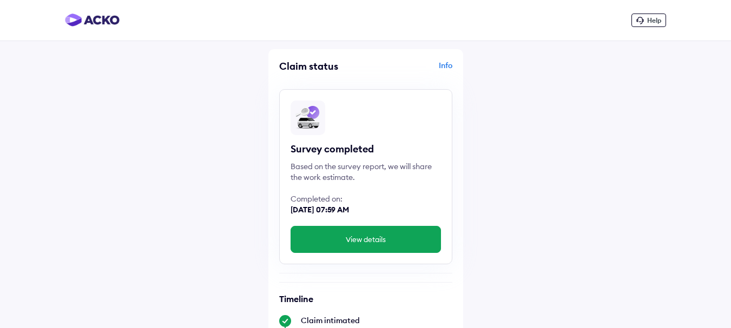 The width and height of the screenshot is (731, 328). Describe the element at coordinates (410, 70) in the screenshot. I see `div: Info` at that location.